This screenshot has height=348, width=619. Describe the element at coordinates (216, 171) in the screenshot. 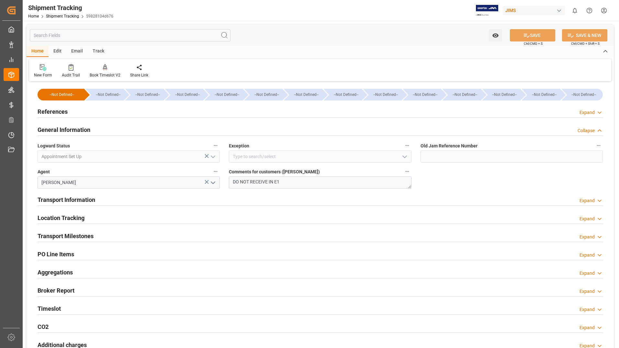

I see `button: Agent` at that location.